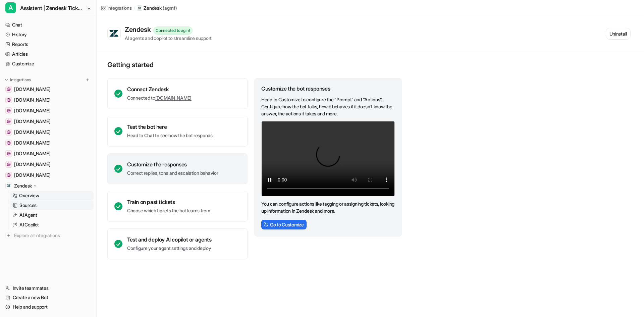  I want to click on img: www.inselexpress.de, so click(8, 132).